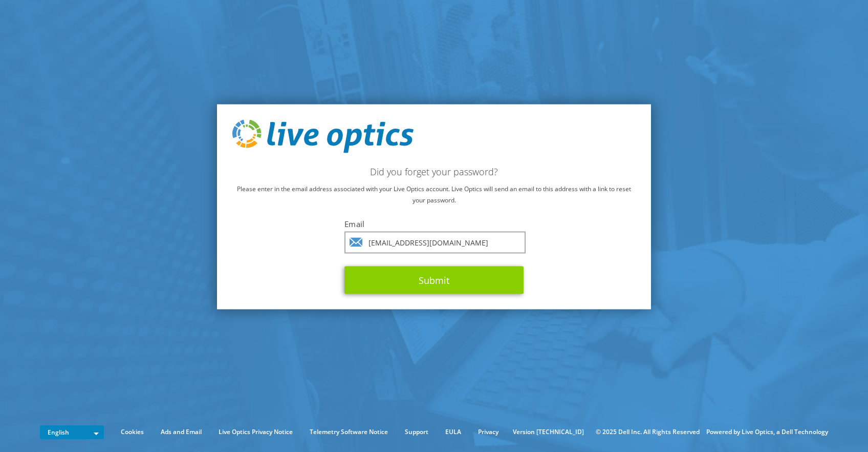 The height and width of the screenshot is (452, 868). What do you see at coordinates (648, 432) in the screenshot?
I see `li: © 2025 Dell Inc. All Rights Reserved` at bounding box center [648, 432].